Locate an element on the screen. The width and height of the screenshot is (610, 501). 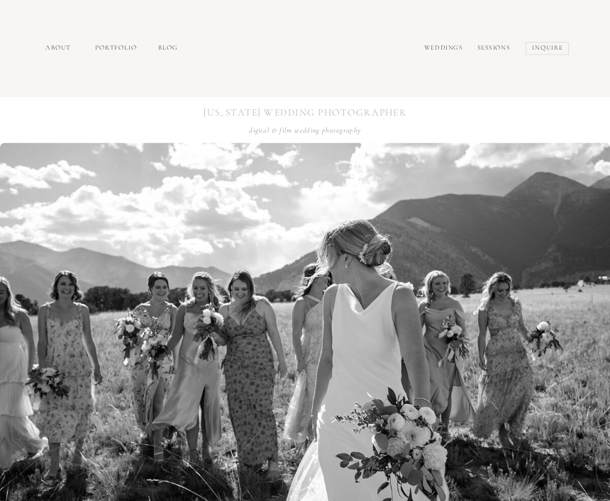
nav: Weddings is located at coordinates (445, 49).